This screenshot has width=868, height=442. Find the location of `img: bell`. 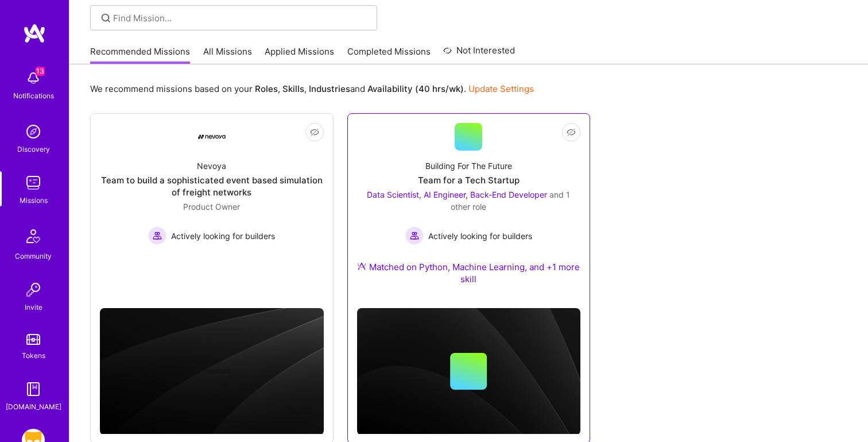

img: bell is located at coordinates (33, 78).